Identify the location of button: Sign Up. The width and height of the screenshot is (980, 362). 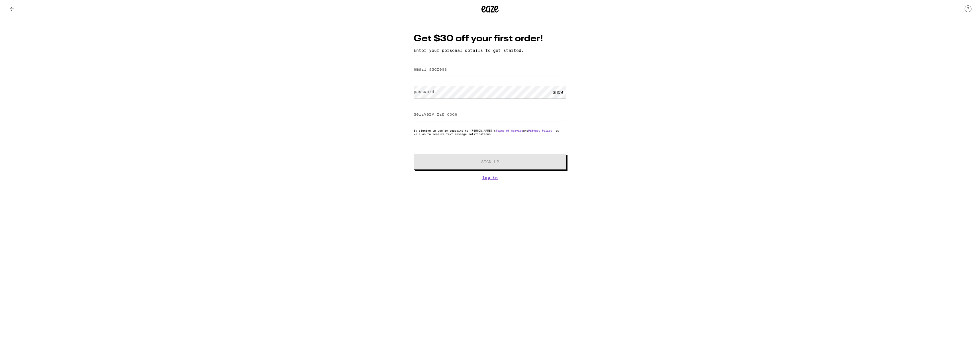
(490, 162).